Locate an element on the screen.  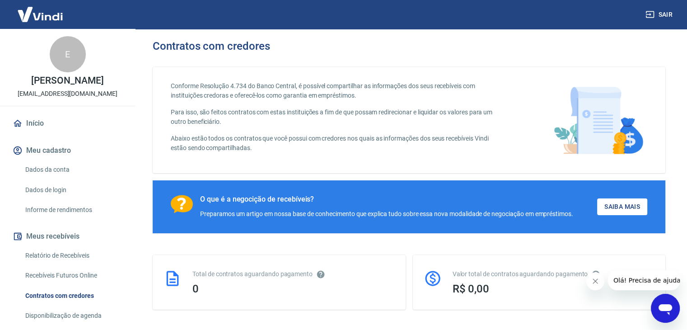
a: Início is located at coordinates (67, 123).